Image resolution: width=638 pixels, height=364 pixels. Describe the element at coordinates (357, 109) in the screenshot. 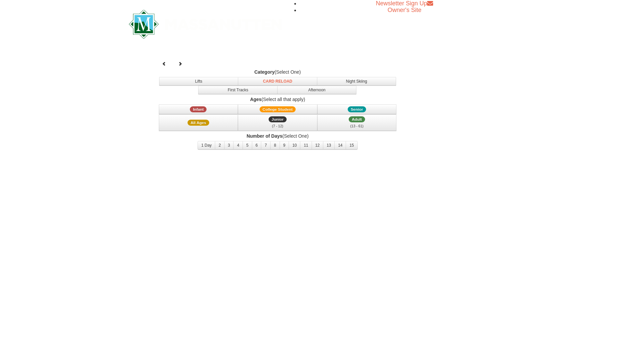

I see `button: Senior` at that location.